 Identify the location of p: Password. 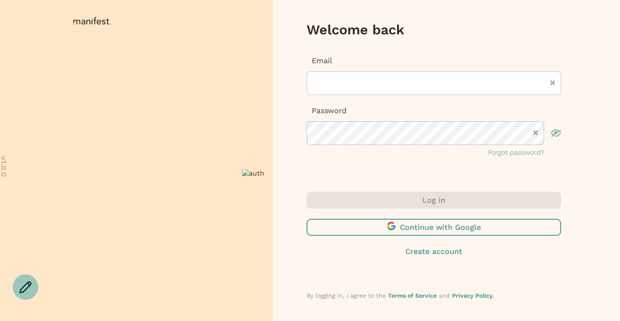
(433, 111).